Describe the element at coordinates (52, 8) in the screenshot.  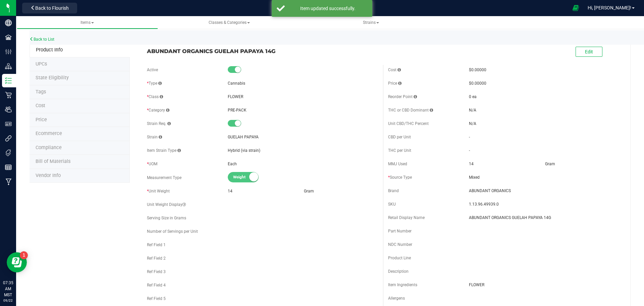
I see `span: Back to Flourish` at that location.